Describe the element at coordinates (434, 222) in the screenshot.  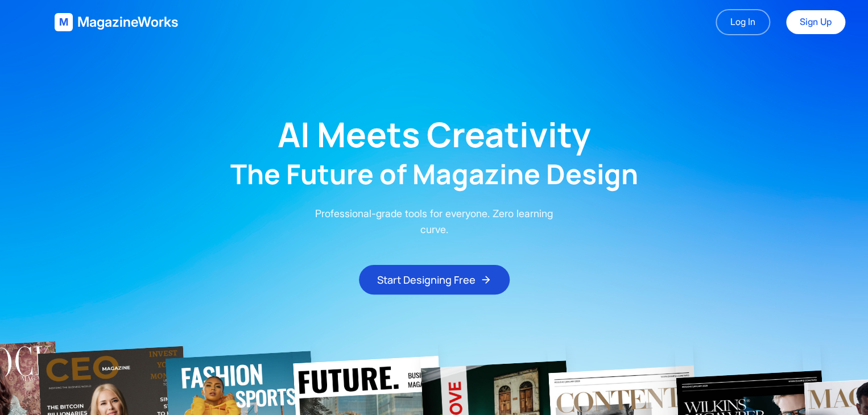
I see `p: Professional-grade tools for everyone. Zero learning curve.` at that location.